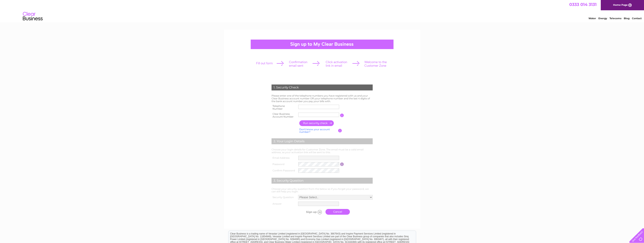  I want to click on th: Telephone Number, so click(284, 108).